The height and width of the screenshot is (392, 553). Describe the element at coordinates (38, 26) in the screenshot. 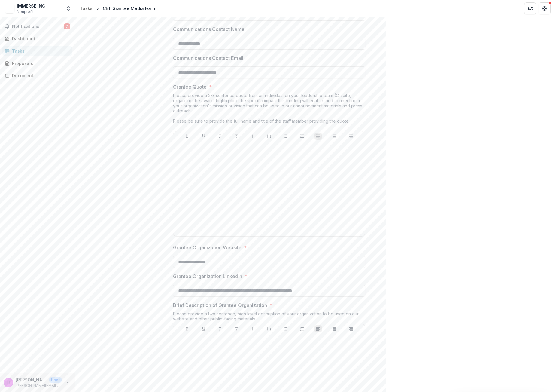

I see `span: Notifications` at that location.